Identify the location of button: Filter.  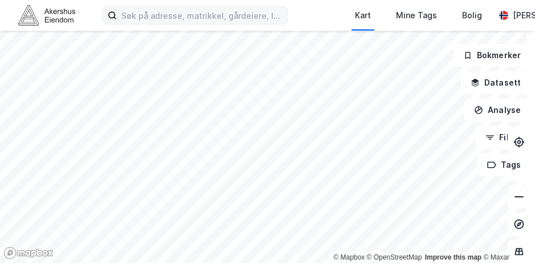
(503, 137).